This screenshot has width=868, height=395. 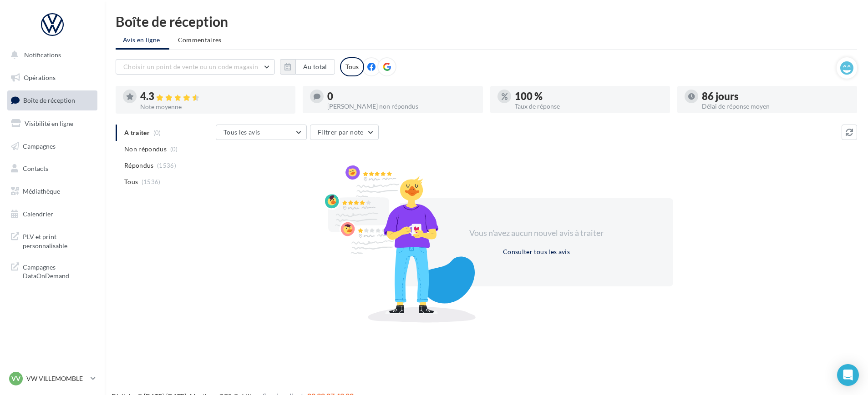 I want to click on div: Taux de réponse, so click(x=588, y=107).